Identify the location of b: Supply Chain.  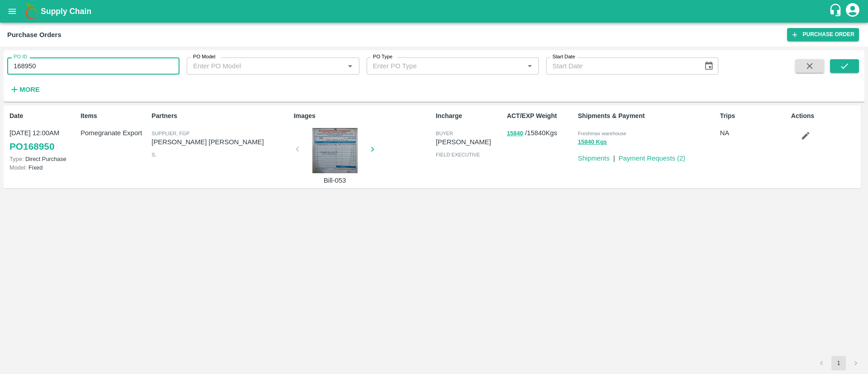
(66, 11).